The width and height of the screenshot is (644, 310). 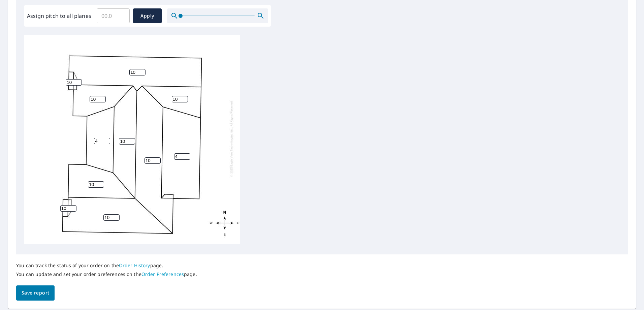 What do you see at coordinates (163, 274) in the screenshot?
I see `a: Order Preferences` at bounding box center [163, 274].